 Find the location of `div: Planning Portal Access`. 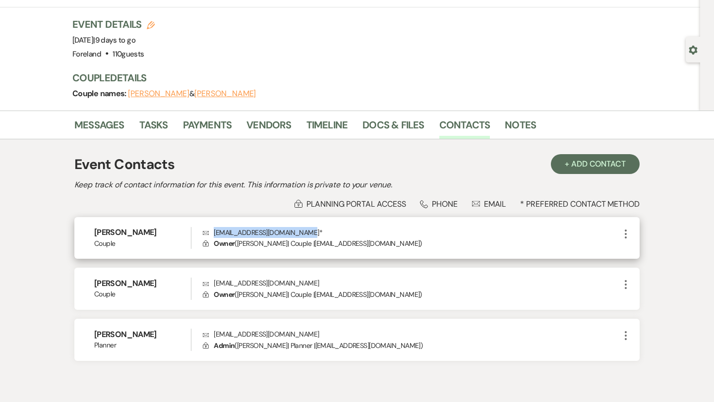

div: Planning Portal Access is located at coordinates (350, 204).